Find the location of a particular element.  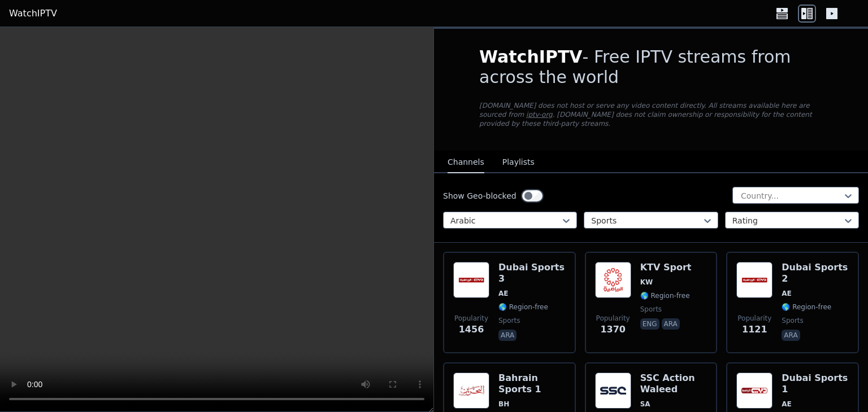

button: Channels is located at coordinates (466, 163).